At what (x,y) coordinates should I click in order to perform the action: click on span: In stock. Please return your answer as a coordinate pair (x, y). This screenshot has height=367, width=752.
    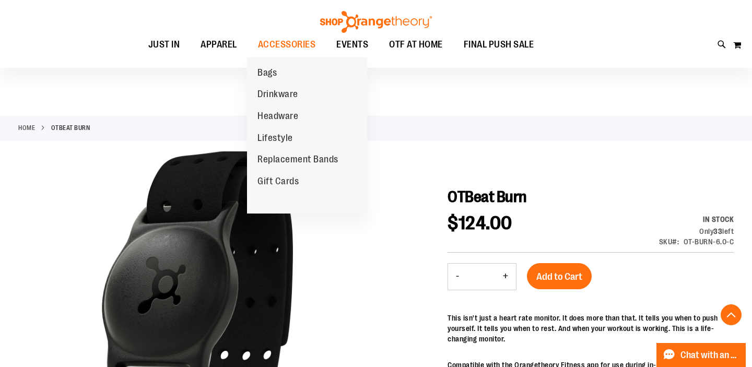
    Looking at the image, I should click on (718, 219).